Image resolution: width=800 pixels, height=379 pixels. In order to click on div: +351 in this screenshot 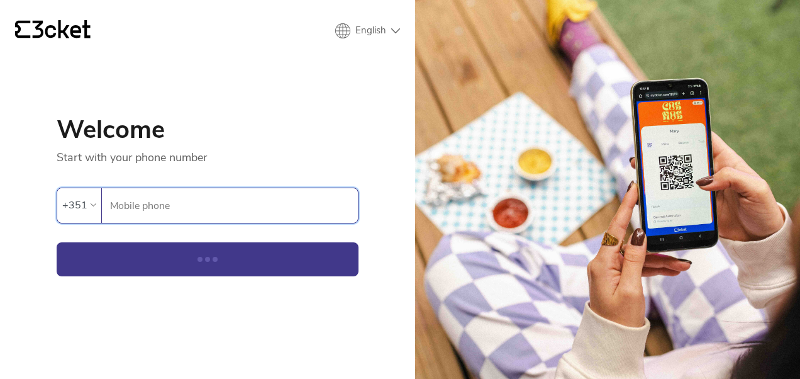, I will do `click(75, 205)`.